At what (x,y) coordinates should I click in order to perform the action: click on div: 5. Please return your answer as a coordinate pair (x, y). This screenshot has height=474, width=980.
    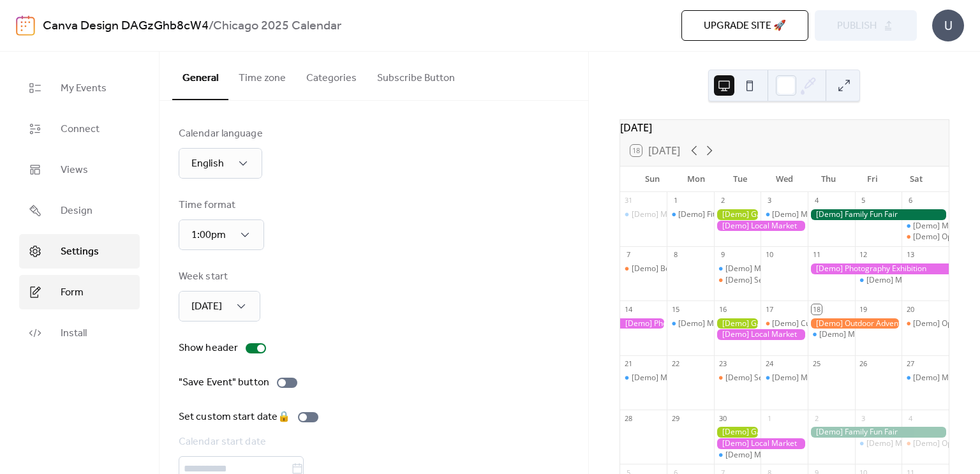
    Looking at the image, I should click on (863, 200).